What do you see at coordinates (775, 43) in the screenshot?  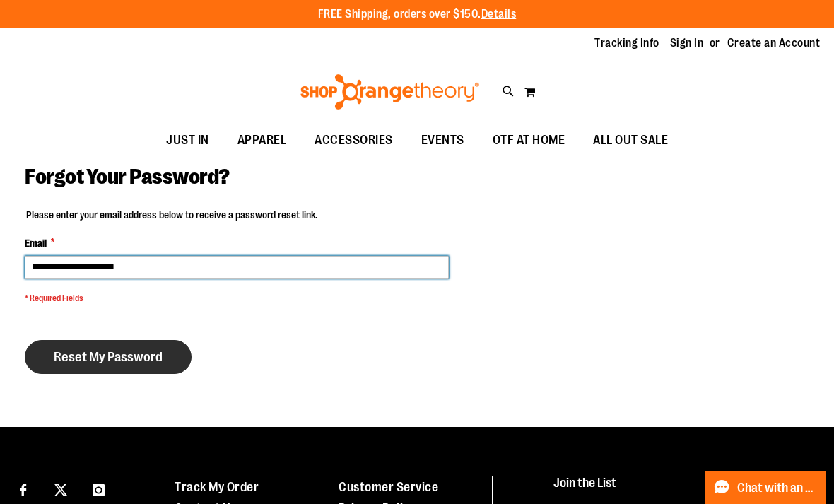 I see `a: Create an Account` at bounding box center [775, 43].